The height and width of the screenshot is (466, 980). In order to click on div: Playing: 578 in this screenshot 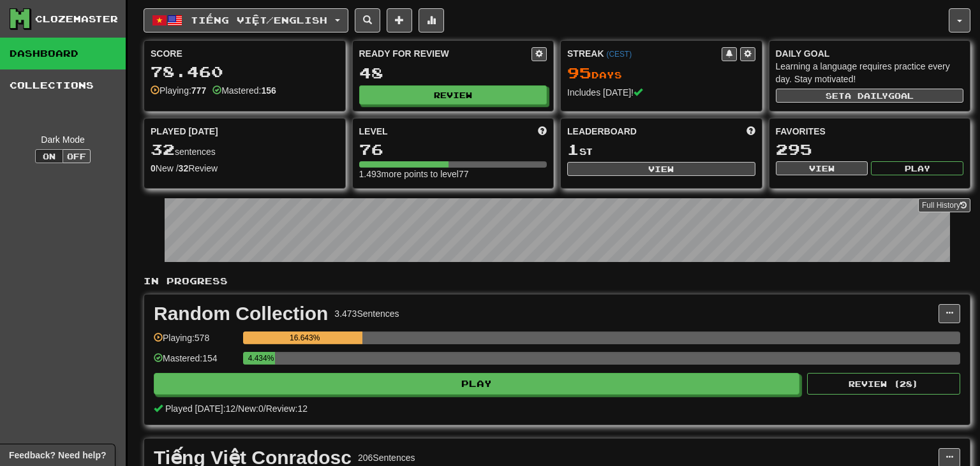, I will do `click(195, 342)`.